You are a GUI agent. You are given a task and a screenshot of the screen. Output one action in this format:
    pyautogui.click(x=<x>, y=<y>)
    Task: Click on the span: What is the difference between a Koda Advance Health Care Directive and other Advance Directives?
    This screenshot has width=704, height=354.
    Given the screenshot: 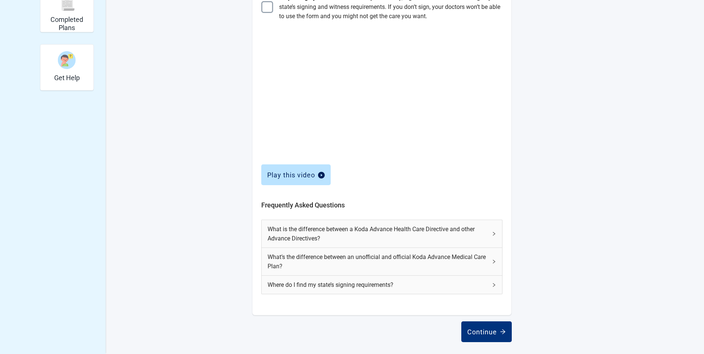 What is the action you would take?
    pyautogui.click(x=377, y=234)
    